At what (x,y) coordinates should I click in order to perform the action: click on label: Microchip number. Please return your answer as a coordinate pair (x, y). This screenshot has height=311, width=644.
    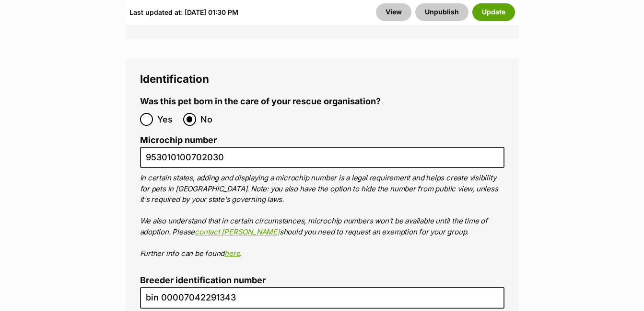
    Looking at the image, I should click on (322, 140).